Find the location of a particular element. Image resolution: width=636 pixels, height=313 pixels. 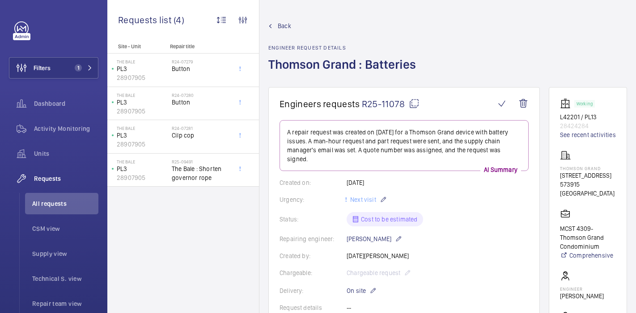

p: 28424284 is located at coordinates (587, 126).